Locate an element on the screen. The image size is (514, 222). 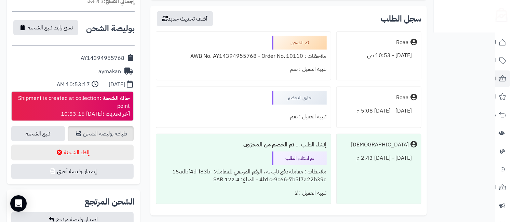
div: إنشاء الطلب .... is located at coordinates (243, 144).